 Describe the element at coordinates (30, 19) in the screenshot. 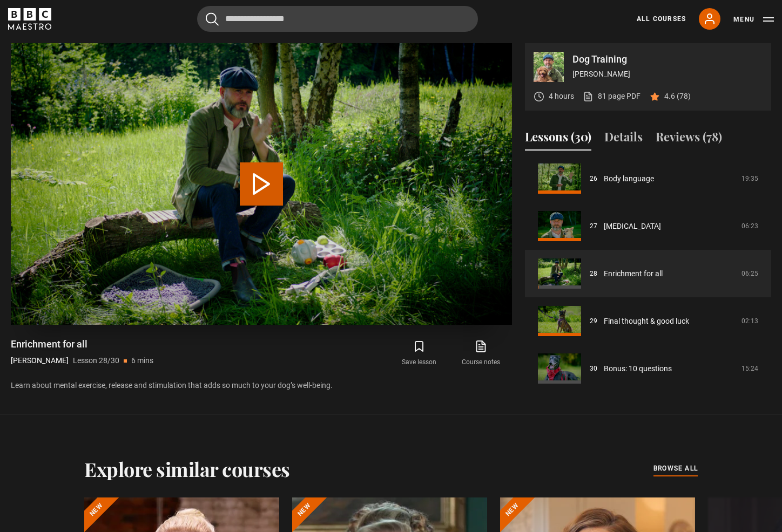

I see `svg: BBC Maestro` at that location.